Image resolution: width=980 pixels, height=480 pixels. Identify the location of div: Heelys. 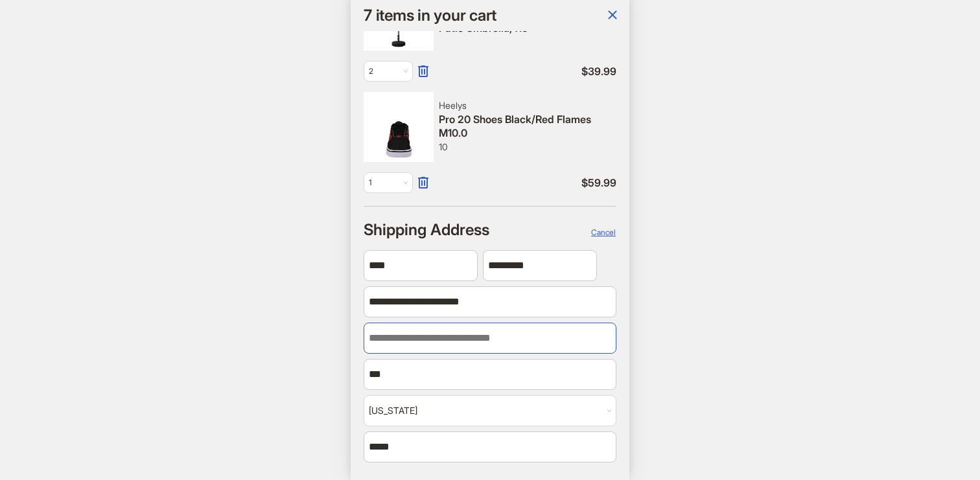
(527, 106).